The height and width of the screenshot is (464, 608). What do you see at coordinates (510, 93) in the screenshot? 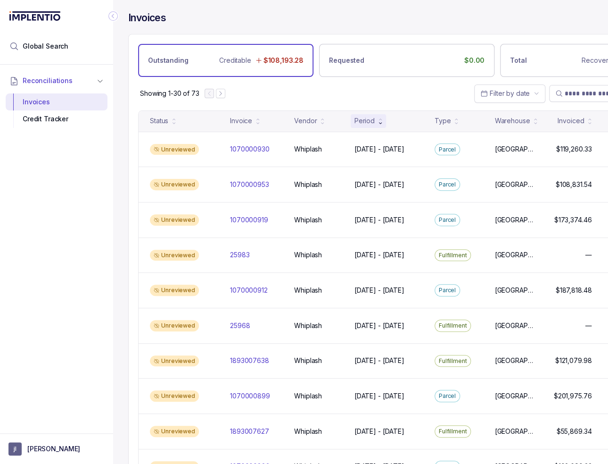
I see `button: Date Range Picker` at bounding box center [510, 93].